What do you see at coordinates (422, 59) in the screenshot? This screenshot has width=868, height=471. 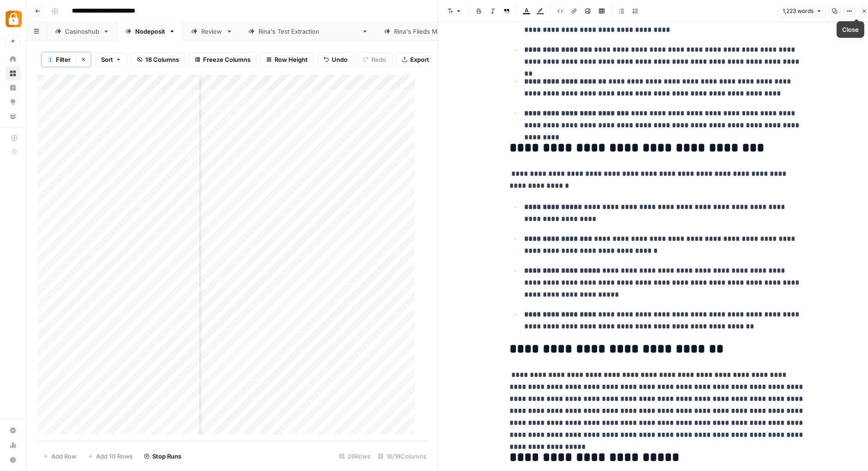 I see `button: Export CSV` at bounding box center [422, 59].